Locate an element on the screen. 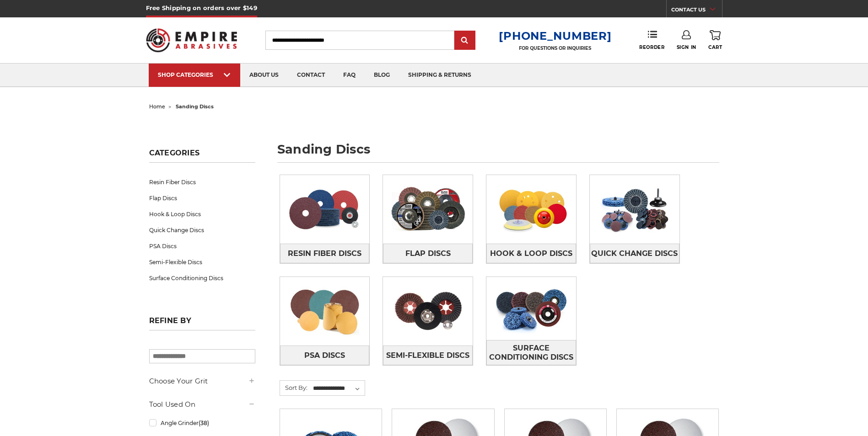 The image size is (868, 436). h1: sanding discs is located at coordinates (498, 153).